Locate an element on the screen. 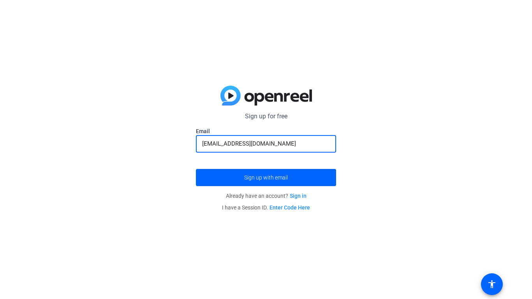 The width and height of the screenshot is (532, 299). p: Sign up for free is located at coordinates (266, 116).